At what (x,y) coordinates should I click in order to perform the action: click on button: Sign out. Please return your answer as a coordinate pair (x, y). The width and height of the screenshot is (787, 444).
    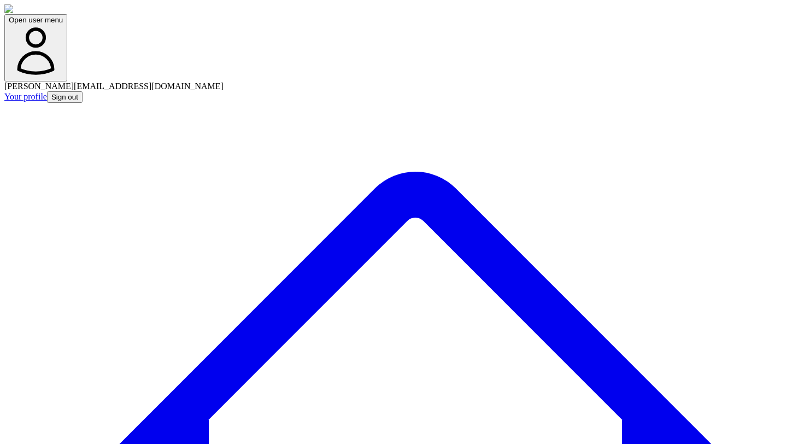
    Looking at the image, I should click on (65, 97).